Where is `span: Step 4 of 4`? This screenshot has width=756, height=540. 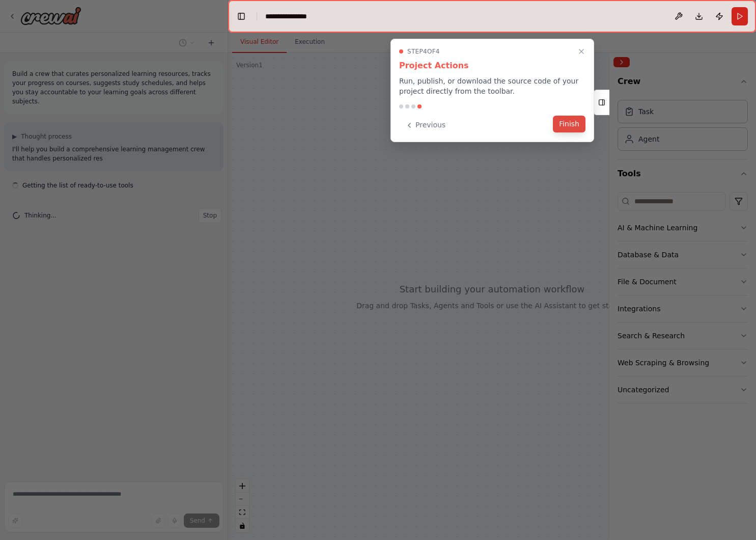
span: Step 4 of 4 is located at coordinates (424, 52).